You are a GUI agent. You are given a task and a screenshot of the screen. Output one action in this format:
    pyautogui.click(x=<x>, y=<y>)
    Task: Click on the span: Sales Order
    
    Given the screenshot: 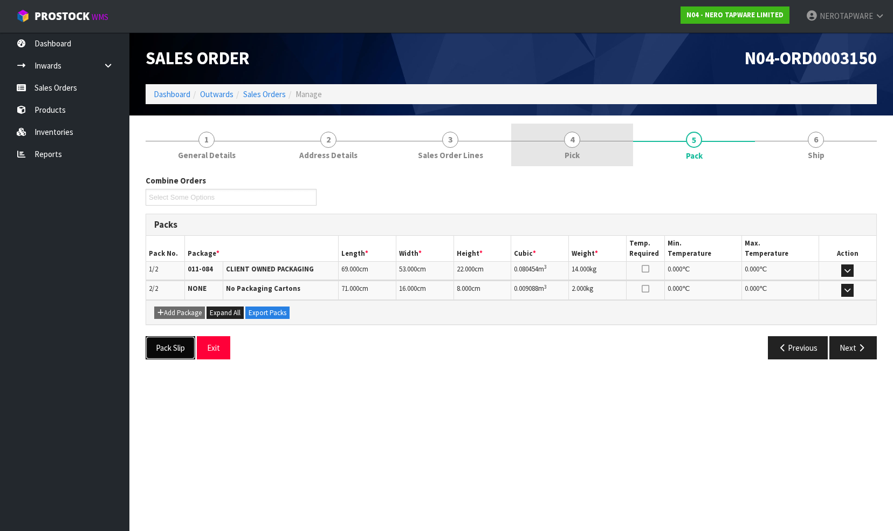 What is the action you would take?
    pyautogui.click(x=197, y=58)
    